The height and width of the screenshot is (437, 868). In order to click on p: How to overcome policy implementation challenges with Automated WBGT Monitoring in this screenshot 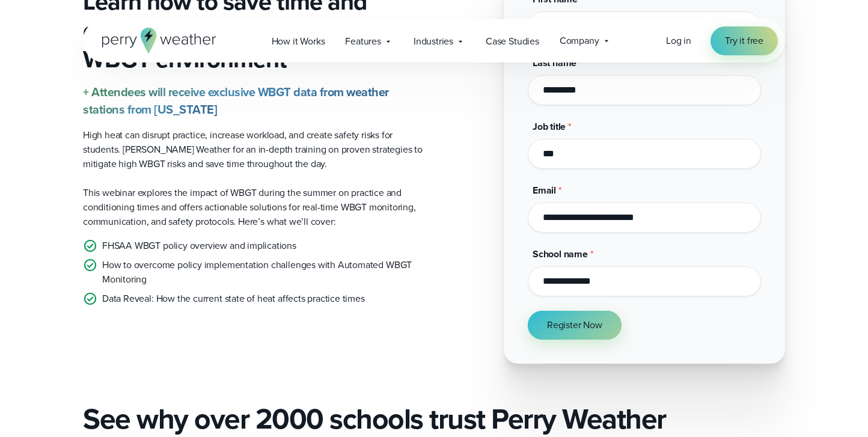, I will do `click(263, 272)`.